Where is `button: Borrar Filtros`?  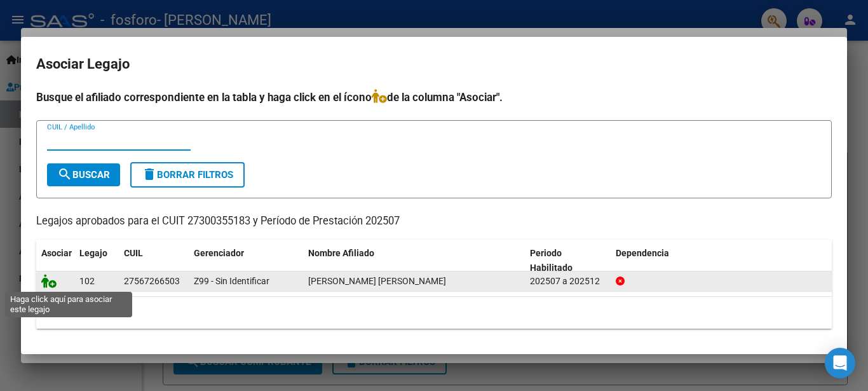
button: Borrar Filtros is located at coordinates (187, 175).